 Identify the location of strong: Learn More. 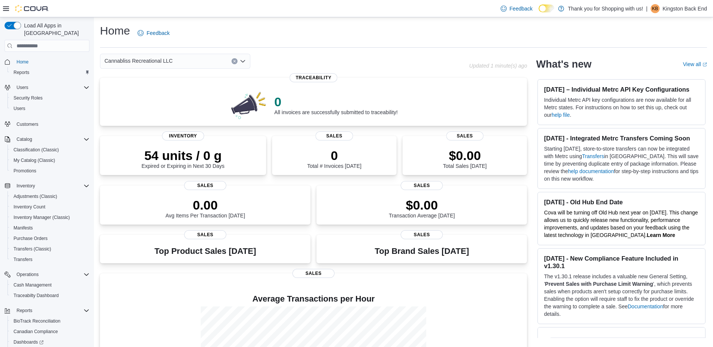
(661, 235).